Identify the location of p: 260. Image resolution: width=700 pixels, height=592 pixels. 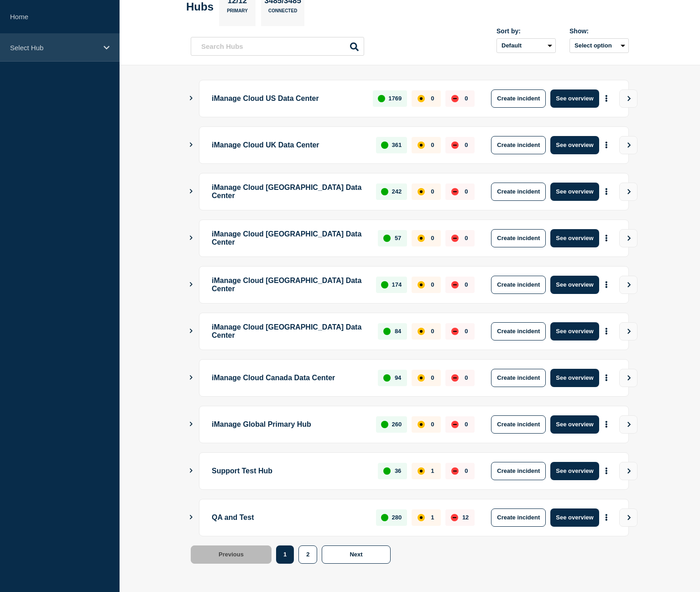
(398, 424).